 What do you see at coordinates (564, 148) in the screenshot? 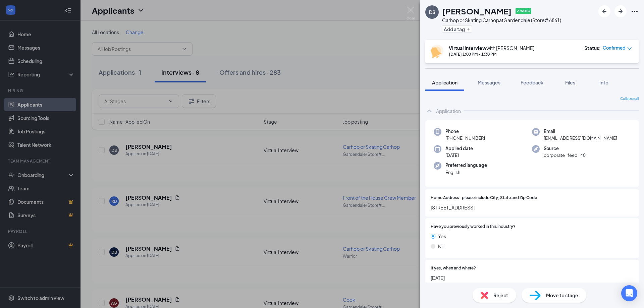
I see `span: Source` at bounding box center [564, 148].